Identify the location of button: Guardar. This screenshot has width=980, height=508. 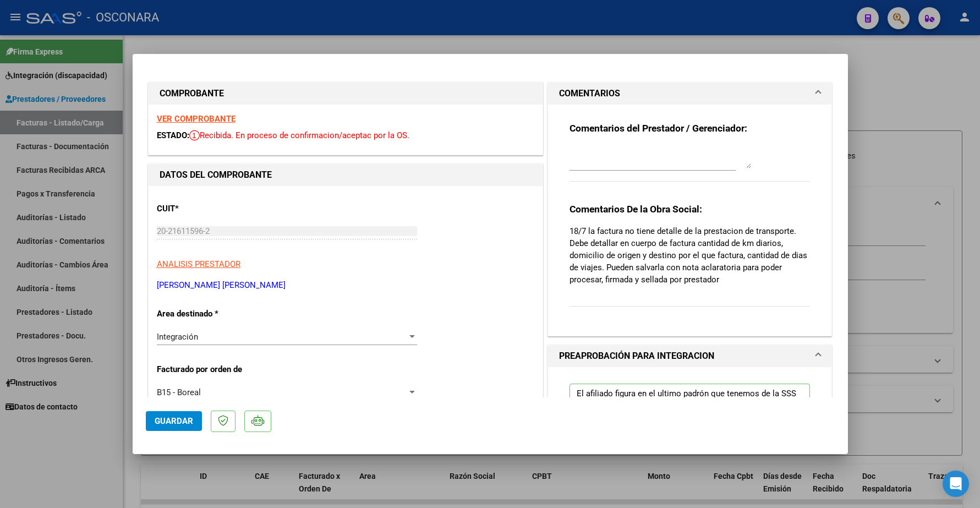
(174, 421).